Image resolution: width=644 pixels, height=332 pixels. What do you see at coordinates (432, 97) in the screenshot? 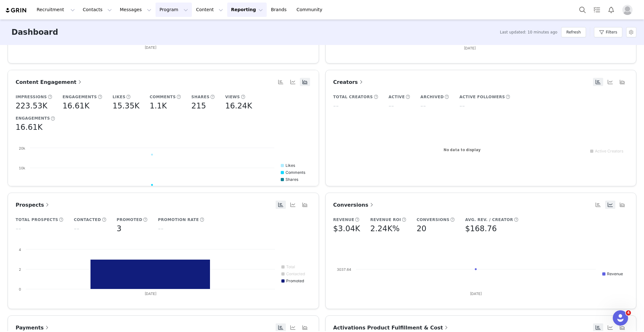
I see `h5: Archived` at bounding box center [432, 97].